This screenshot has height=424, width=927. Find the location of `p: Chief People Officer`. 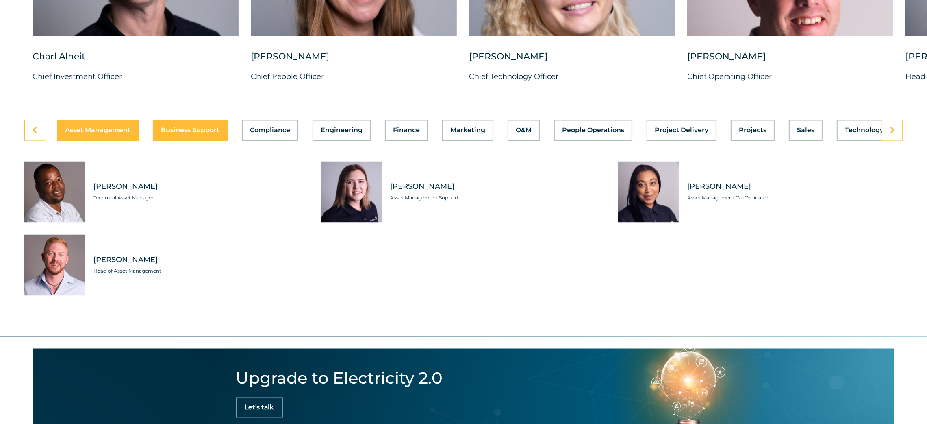

p: Chief People Officer is located at coordinates (354, 77).